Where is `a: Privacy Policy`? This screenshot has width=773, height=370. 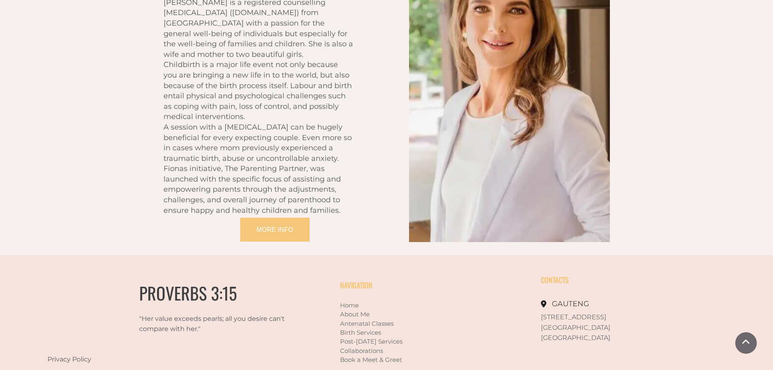 a: Privacy Policy is located at coordinates (69, 359).